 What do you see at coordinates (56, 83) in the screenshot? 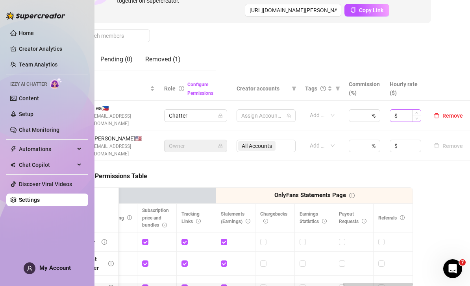
I see `img: AI Chatter` at bounding box center [56, 83].